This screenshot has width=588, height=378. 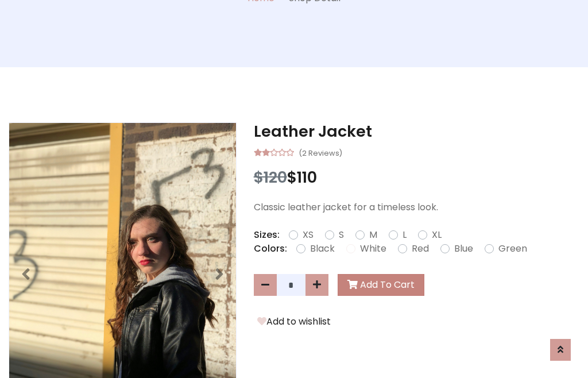 I want to click on button: Add To Cart, so click(x=381, y=285).